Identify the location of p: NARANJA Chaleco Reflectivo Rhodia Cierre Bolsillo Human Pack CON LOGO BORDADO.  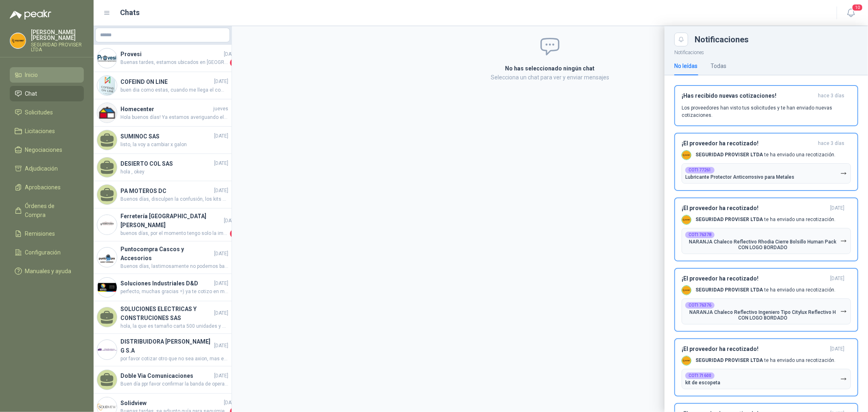
(762, 245).